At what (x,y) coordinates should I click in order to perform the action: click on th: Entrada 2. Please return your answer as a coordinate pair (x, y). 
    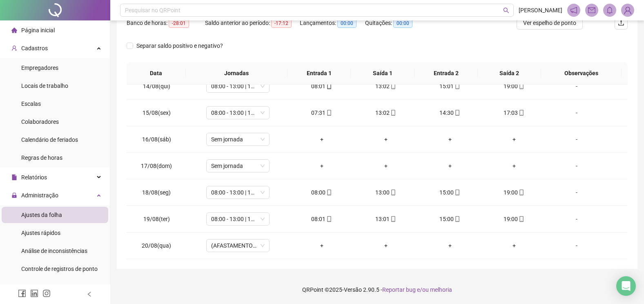
    Looking at the image, I should click on (446, 73).